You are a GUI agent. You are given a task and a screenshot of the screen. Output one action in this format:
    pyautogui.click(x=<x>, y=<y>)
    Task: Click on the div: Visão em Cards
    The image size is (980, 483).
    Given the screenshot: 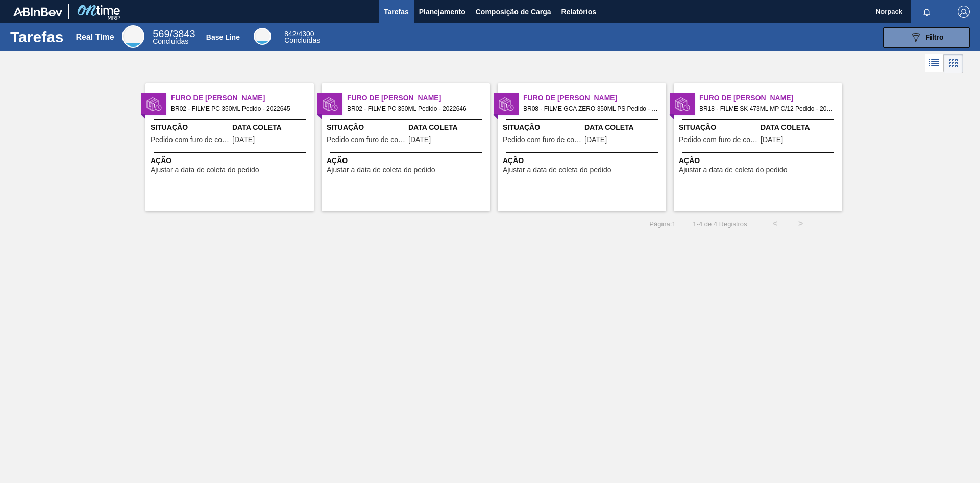 What is the action you would take?
    pyautogui.click(x=954, y=63)
    